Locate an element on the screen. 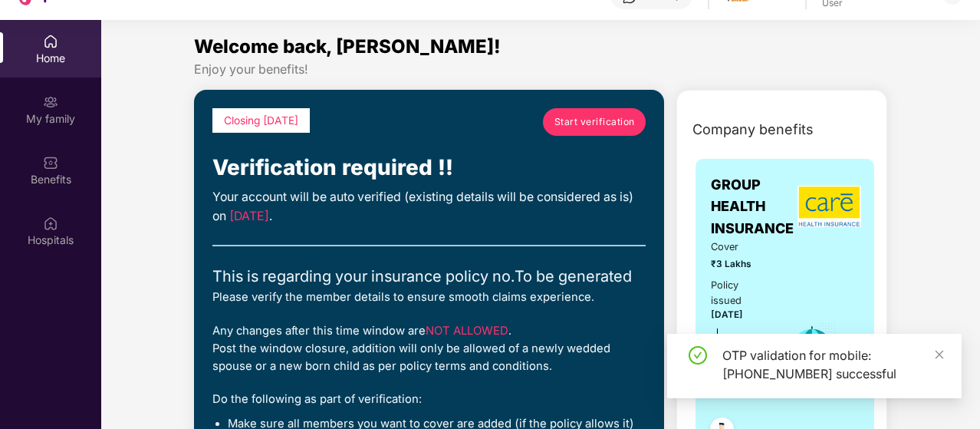 This screenshot has width=980, height=429. span: NOT ALLOWED is located at coordinates (467, 331).